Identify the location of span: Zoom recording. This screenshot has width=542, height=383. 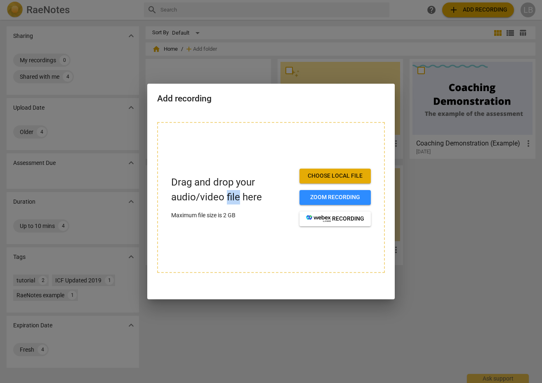
(335, 197).